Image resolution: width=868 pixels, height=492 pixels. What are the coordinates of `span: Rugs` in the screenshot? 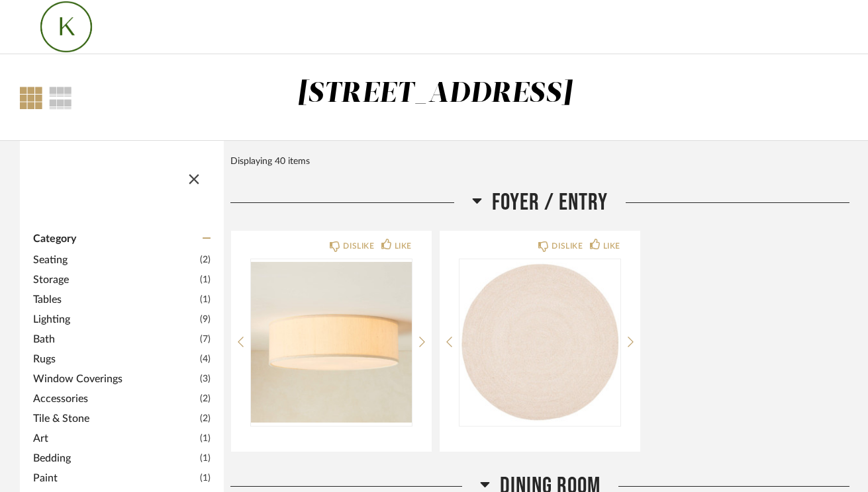 It's located at (114, 359).